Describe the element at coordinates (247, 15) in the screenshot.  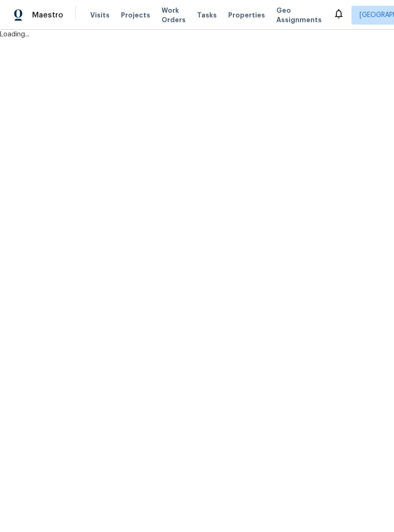
I see `span: Properties` at that location.